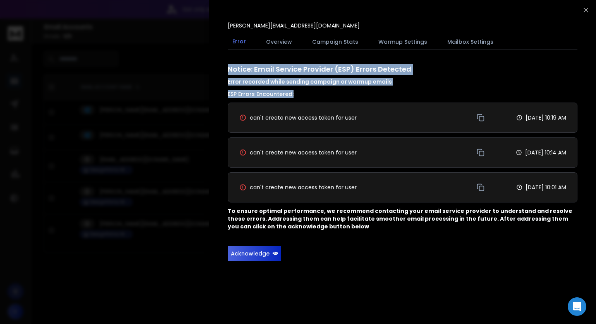  I want to click on button: Warmup Settings, so click(403, 42).